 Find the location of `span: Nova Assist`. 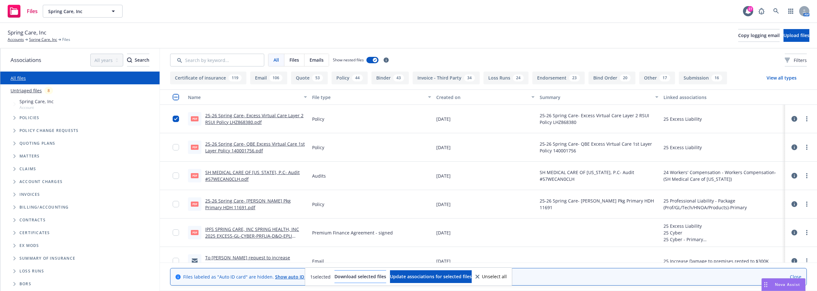

span: Nova Assist is located at coordinates (787, 284).